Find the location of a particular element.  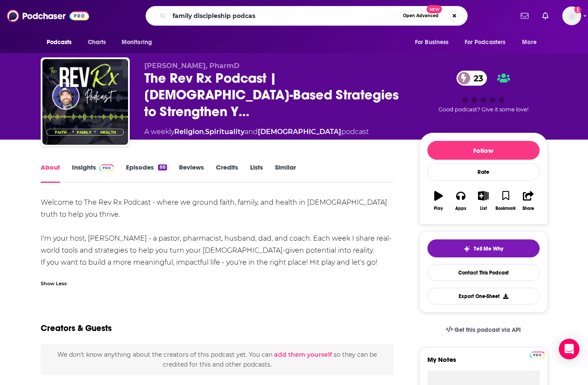

a: Charts is located at coordinates (97, 43).